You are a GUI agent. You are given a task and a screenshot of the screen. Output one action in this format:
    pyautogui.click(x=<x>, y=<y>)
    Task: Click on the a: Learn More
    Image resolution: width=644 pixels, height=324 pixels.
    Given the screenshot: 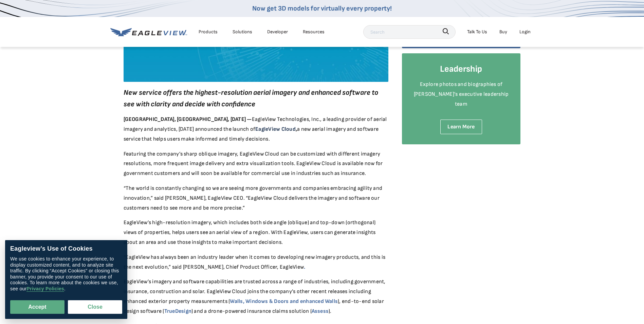 What is the action you would take?
    pyautogui.click(x=461, y=126)
    